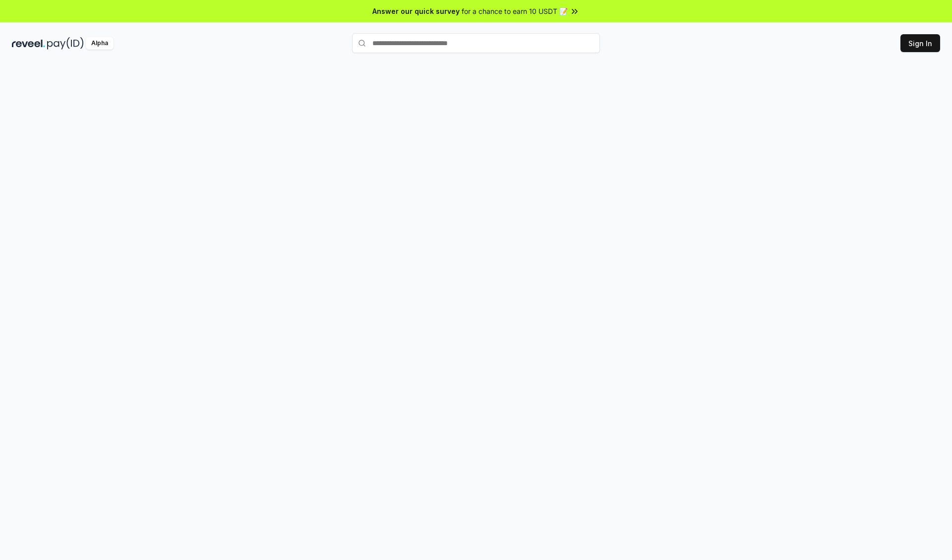  What do you see at coordinates (920, 43) in the screenshot?
I see `button: Sign In` at bounding box center [920, 43].